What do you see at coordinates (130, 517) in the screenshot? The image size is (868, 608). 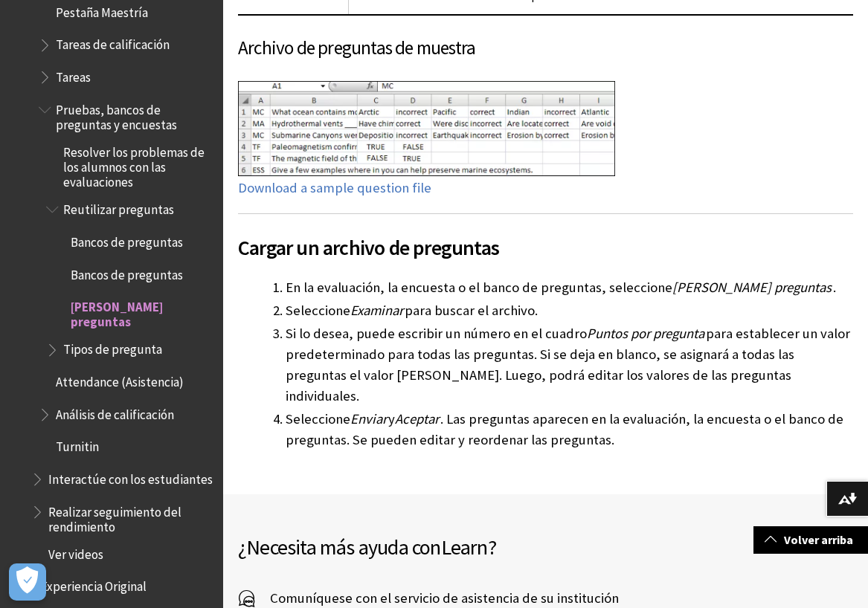 I see `span: Realizar seguimiento del rendimiento` at bounding box center [130, 517].